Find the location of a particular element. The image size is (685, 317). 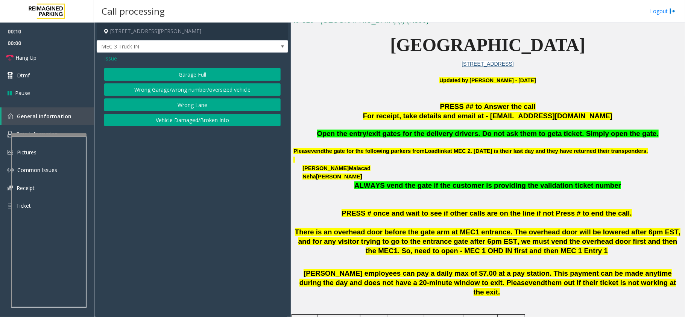

button: Vehicle Damaged/Broken Into is located at coordinates (192, 120).